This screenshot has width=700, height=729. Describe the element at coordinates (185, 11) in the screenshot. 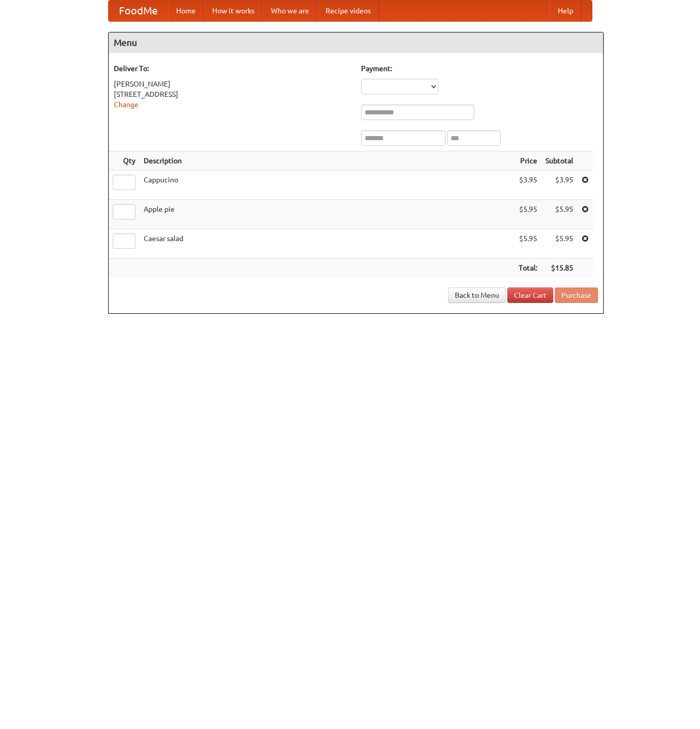

I see `a: Home` at that location.